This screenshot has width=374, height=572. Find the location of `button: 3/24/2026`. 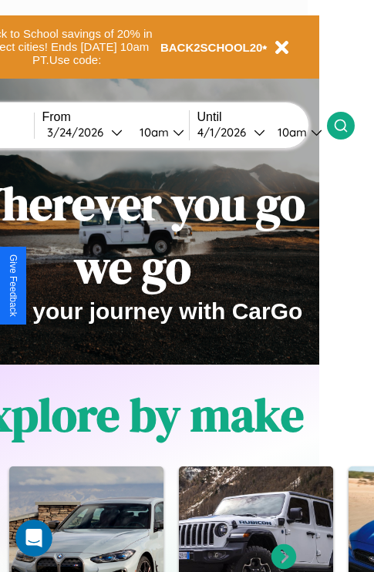

button: 3/24/2026 is located at coordinates (85, 132).